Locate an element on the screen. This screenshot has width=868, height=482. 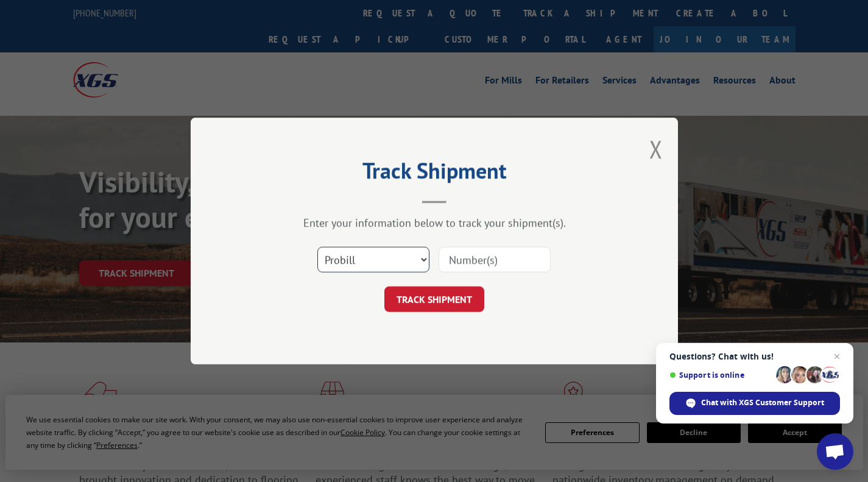
input: Number(s) is located at coordinates (495, 259).